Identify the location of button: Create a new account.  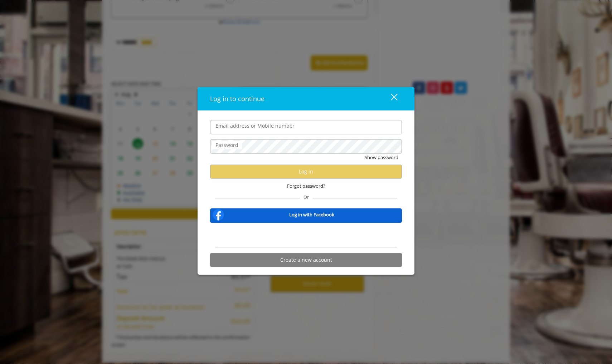
(306, 260).